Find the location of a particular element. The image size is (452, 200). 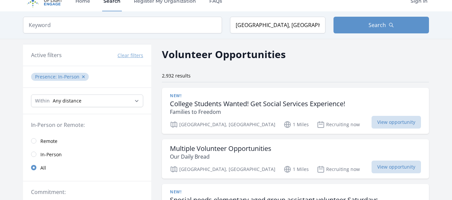

button: Search is located at coordinates (381, 25).